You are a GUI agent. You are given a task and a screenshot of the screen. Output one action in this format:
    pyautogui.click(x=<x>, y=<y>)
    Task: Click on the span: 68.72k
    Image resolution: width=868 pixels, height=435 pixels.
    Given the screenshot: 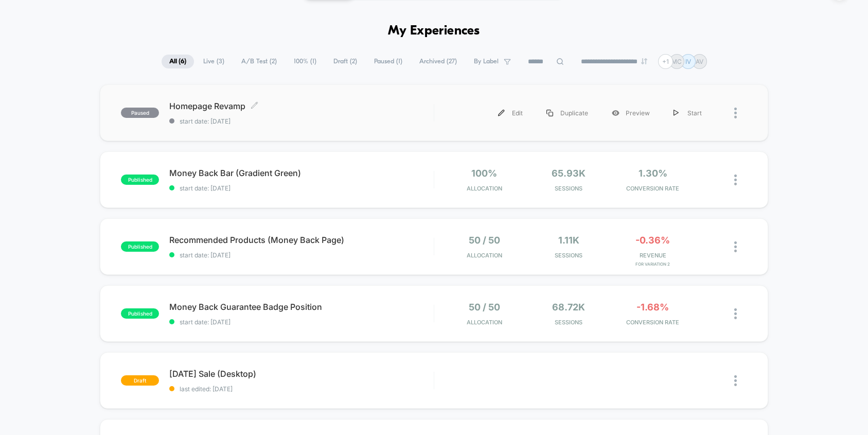 What is the action you would take?
    pyautogui.click(x=568, y=307)
    